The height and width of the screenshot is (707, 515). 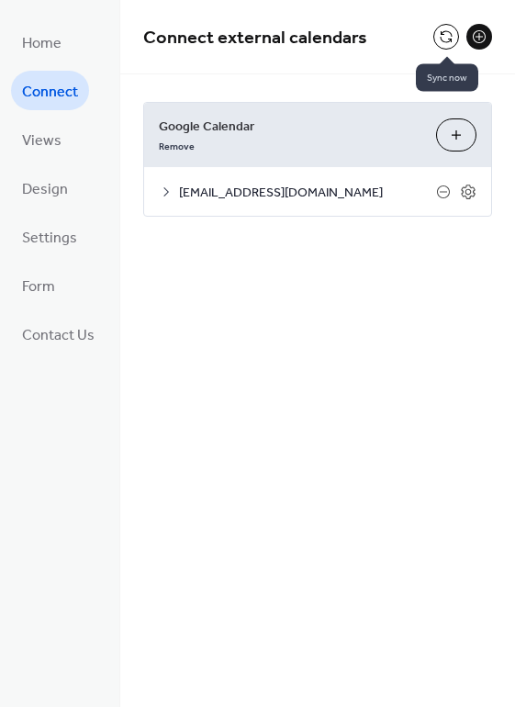 What do you see at coordinates (50, 236) in the screenshot?
I see `a: Settings` at bounding box center [50, 236].